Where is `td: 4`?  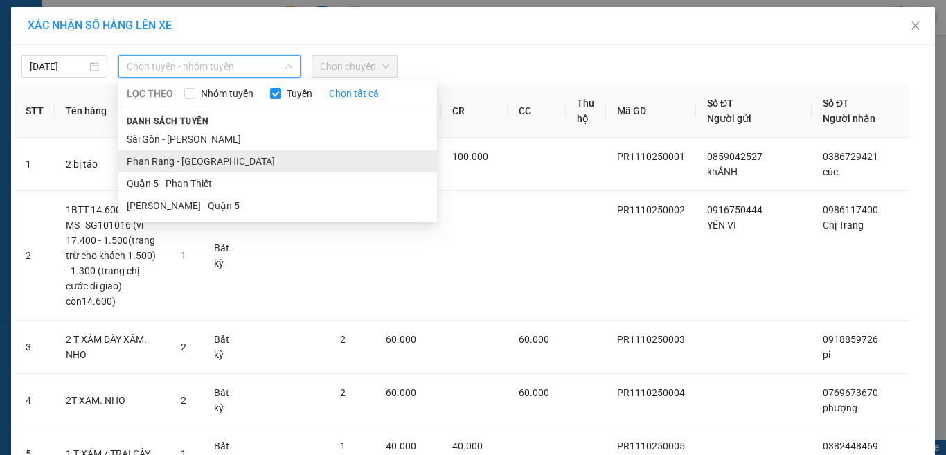 td: 4 is located at coordinates (35, 400).